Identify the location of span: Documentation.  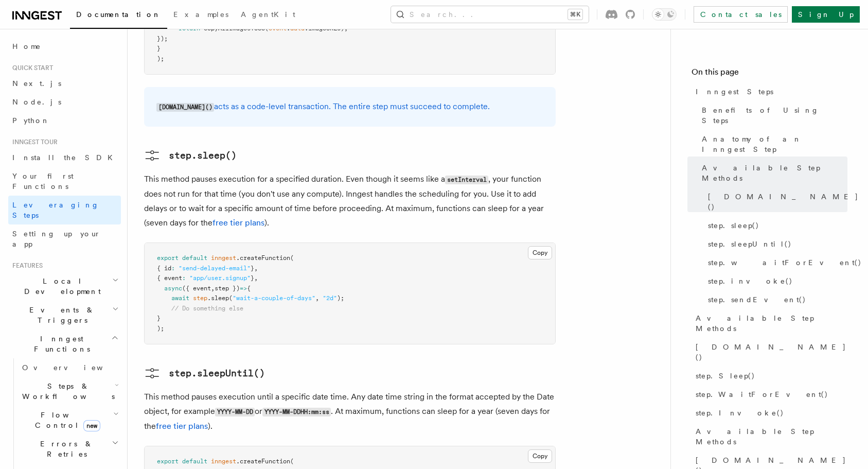
(118, 15).